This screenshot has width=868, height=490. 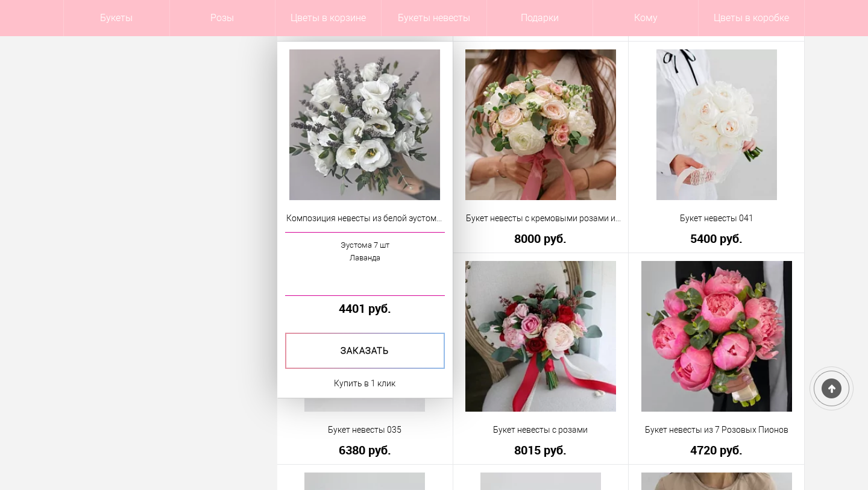 I want to click on img: Букет невесты 041, so click(x=717, y=125).